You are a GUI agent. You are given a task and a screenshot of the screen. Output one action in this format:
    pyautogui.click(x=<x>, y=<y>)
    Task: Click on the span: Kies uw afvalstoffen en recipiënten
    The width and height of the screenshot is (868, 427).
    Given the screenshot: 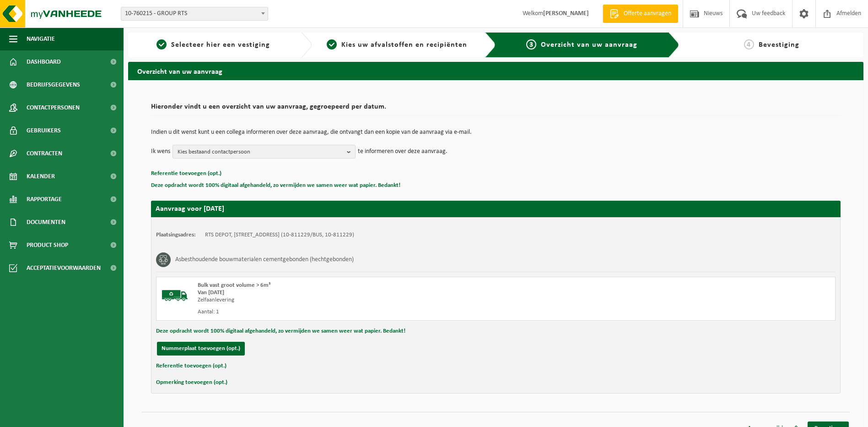 What is the action you would take?
    pyautogui.click(x=404, y=45)
    